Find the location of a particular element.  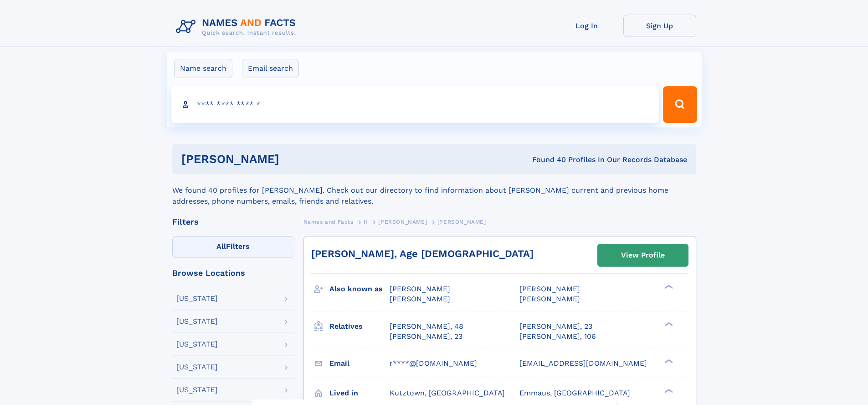

div: View Profile is located at coordinates (643, 255).